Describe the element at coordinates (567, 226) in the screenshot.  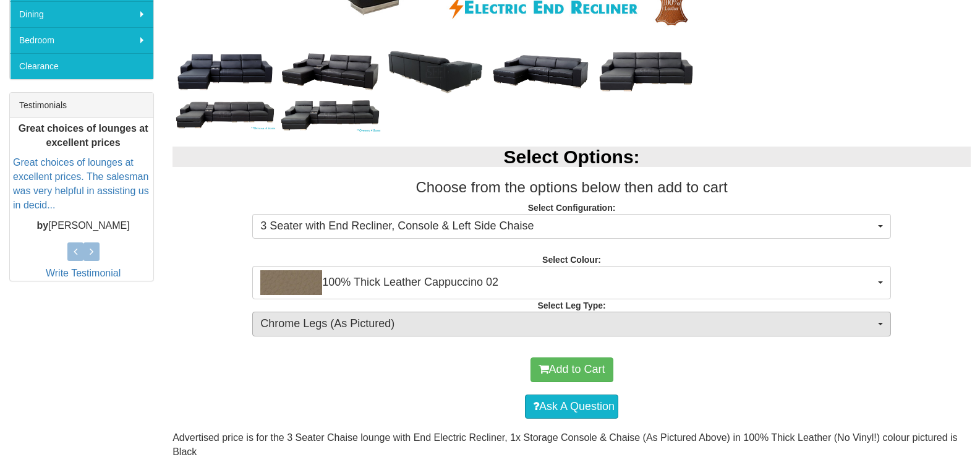
I see `span: 3 Seater with End Recliner, Console & Left Side Chaise` at that location.